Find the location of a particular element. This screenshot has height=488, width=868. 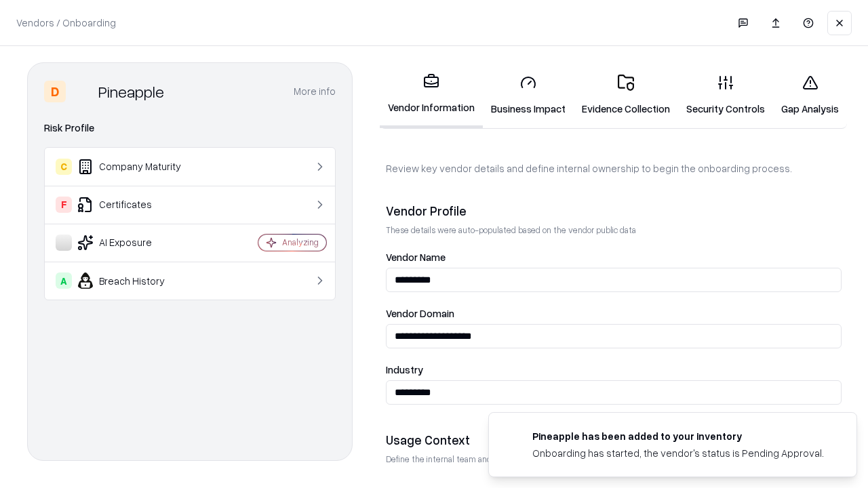

a: Business Impact is located at coordinates (528, 95).